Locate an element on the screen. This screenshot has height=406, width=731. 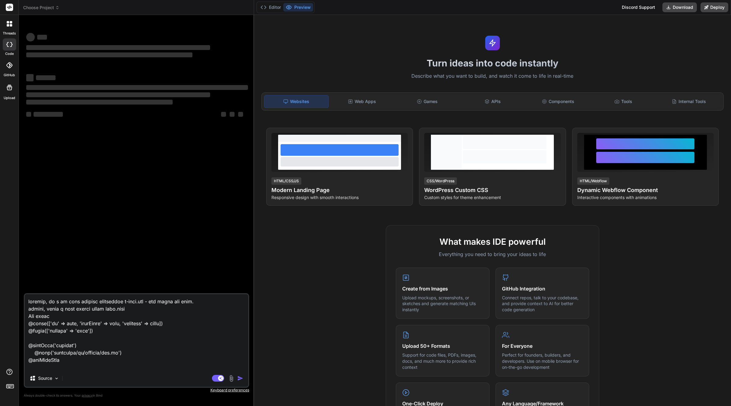
p: Perfect for founders, builders, and developers. Use on mobile browser for on-the-go development is located at coordinates (542, 361).